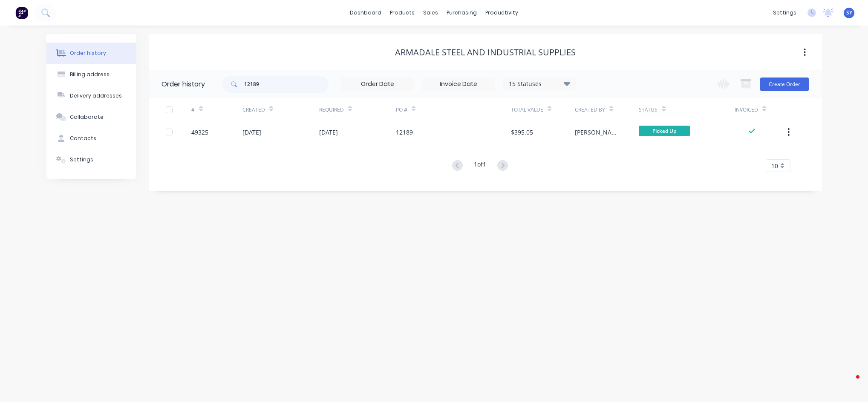 This screenshot has width=868, height=402. What do you see at coordinates (86, 117) in the screenshot?
I see `div: Collaborate` at bounding box center [86, 117].